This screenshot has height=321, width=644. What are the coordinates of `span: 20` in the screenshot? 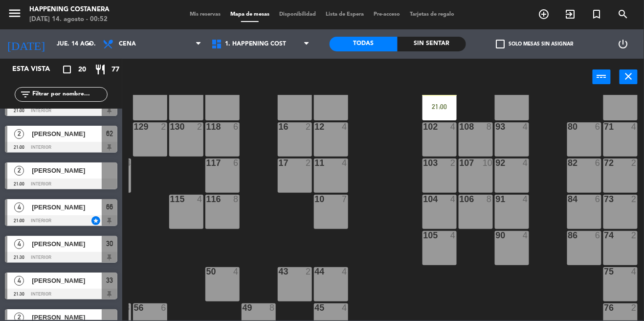 It's located at (82, 70).